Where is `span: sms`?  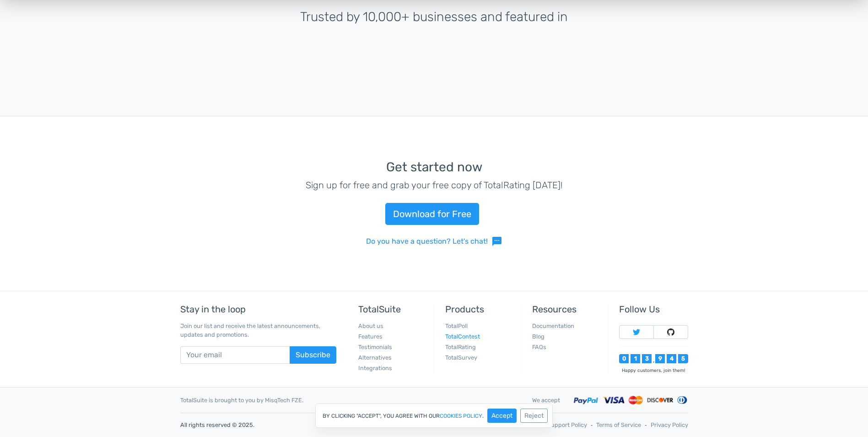 span: sms is located at coordinates (497, 241).